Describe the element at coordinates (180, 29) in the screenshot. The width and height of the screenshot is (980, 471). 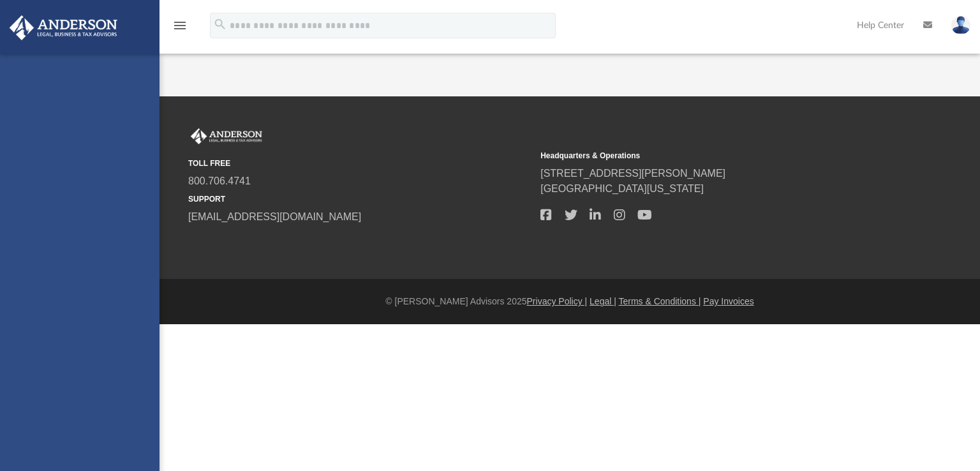
I see `a: menu` at that location.